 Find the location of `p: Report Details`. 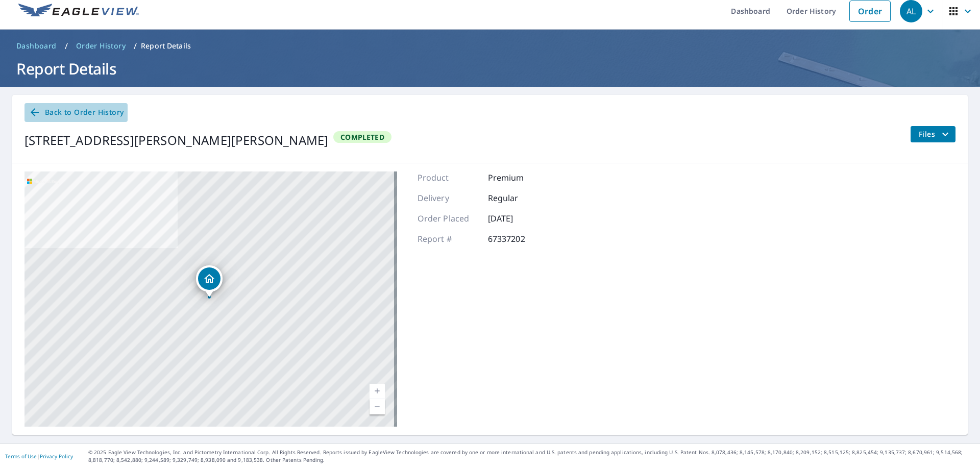

p: Report Details is located at coordinates (166, 46).